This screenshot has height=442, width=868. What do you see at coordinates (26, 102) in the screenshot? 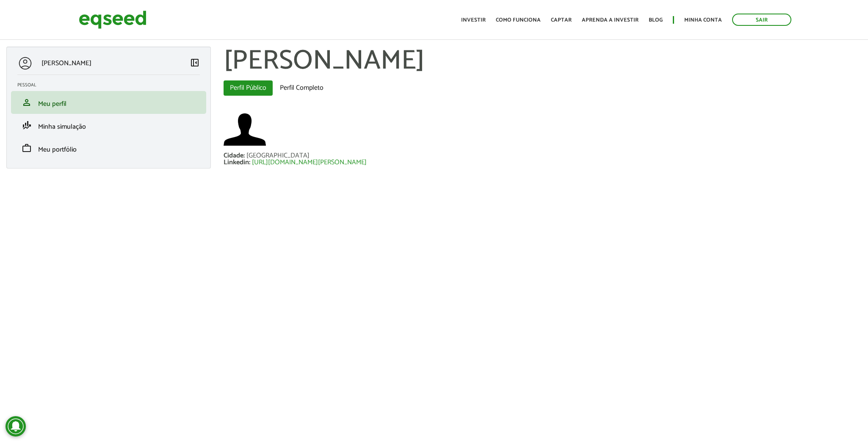
I see `span: person` at bounding box center [26, 102].